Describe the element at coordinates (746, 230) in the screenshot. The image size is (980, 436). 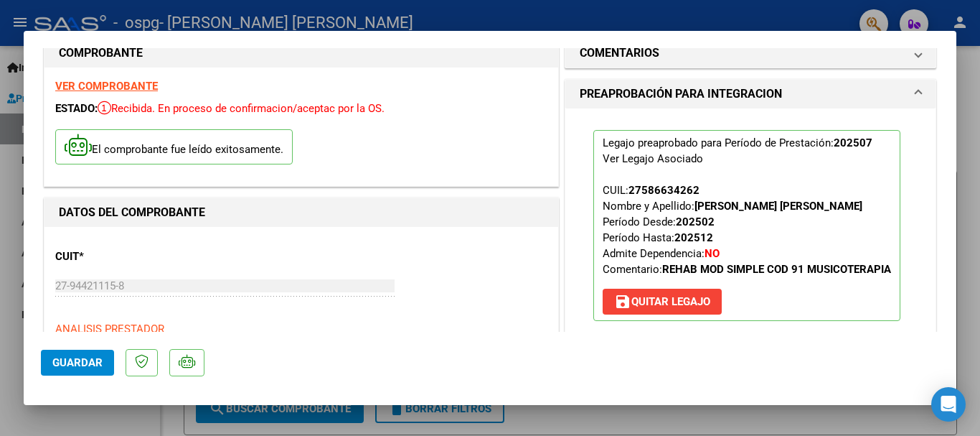
I see `span: CUIL: Nombre y Apellido: Período Desde: Período Hasta: Admite Dependencia:` at that location.